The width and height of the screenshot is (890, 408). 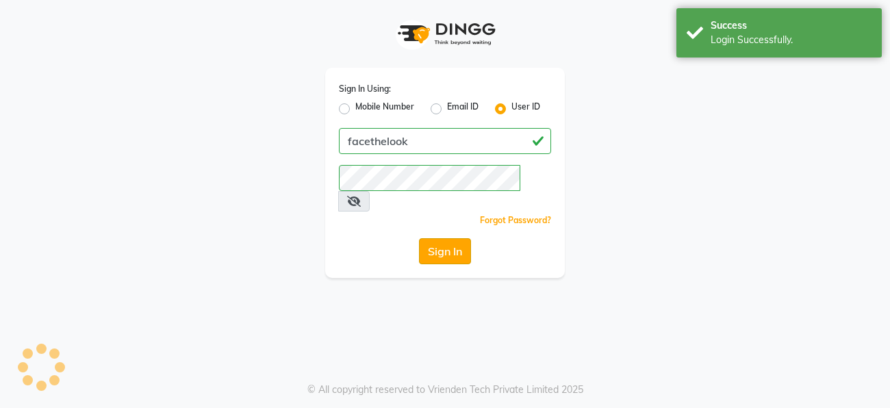 I want to click on button: Sign In, so click(x=445, y=251).